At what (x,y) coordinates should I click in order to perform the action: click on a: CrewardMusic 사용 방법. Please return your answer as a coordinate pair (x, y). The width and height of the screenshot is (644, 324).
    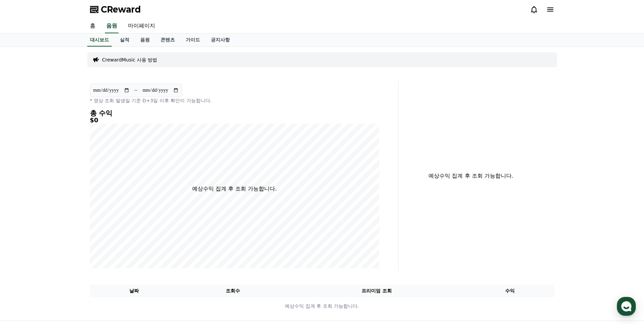
    Looking at the image, I should click on (130, 60).